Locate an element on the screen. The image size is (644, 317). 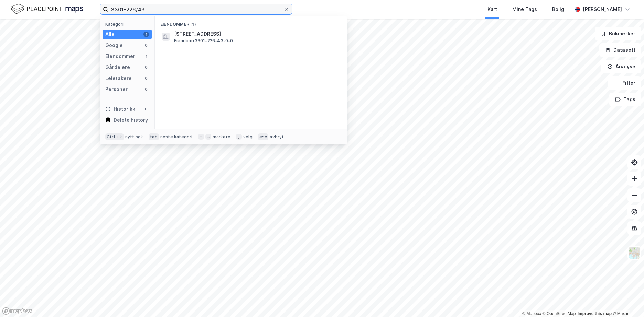
div: Alle is located at coordinates (110, 35).